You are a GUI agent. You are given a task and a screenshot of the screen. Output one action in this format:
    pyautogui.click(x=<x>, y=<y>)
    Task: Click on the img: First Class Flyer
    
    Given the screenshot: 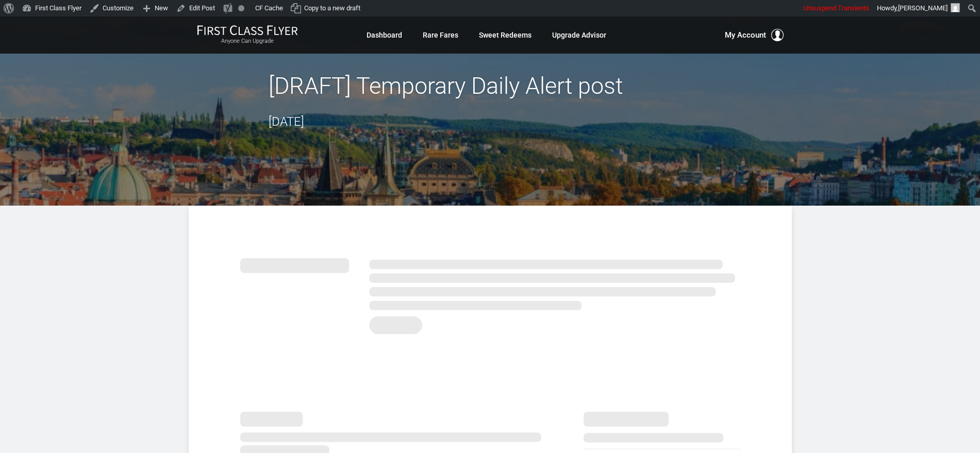 What is the action you would take?
    pyautogui.click(x=247, y=30)
    